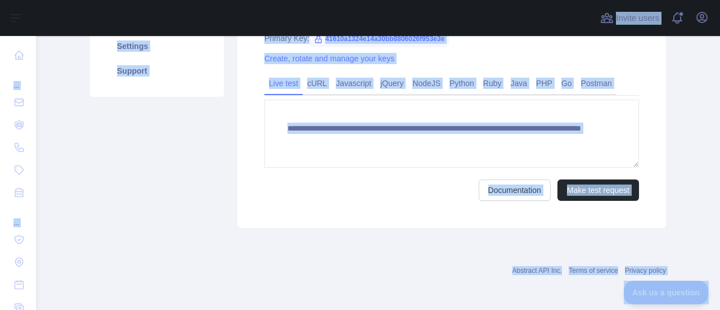 The image size is (720, 310). What do you see at coordinates (492, 83) in the screenshot?
I see `a: Ruby` at bounding box center [492, 83].